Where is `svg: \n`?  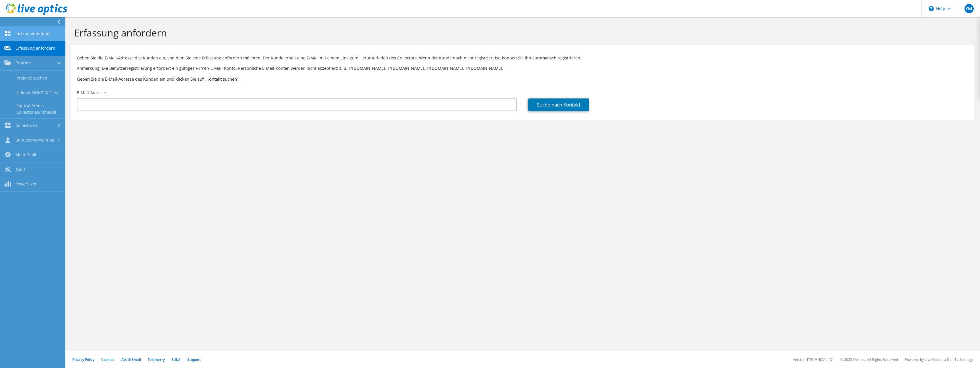 svg: \n is located at coordinates (931, 8).